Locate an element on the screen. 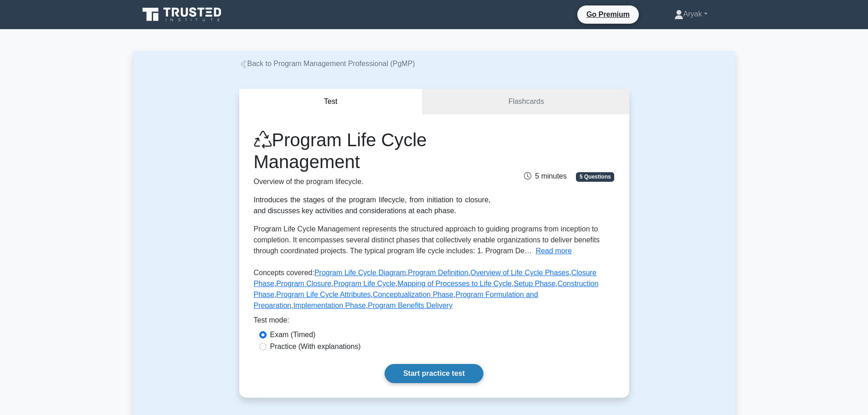 The height and width of the screenshot is (415, 868). a: Program Benefits Delivery is located at coordinates (410, 305).